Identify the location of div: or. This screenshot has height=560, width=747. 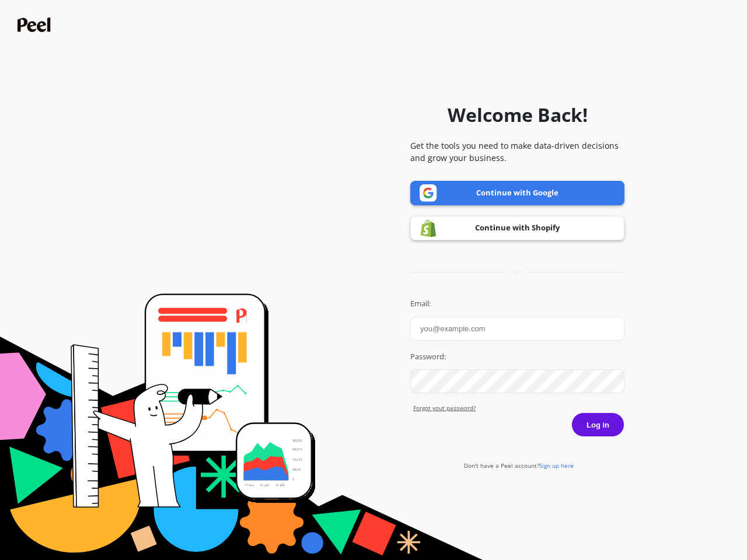
(517, 272).